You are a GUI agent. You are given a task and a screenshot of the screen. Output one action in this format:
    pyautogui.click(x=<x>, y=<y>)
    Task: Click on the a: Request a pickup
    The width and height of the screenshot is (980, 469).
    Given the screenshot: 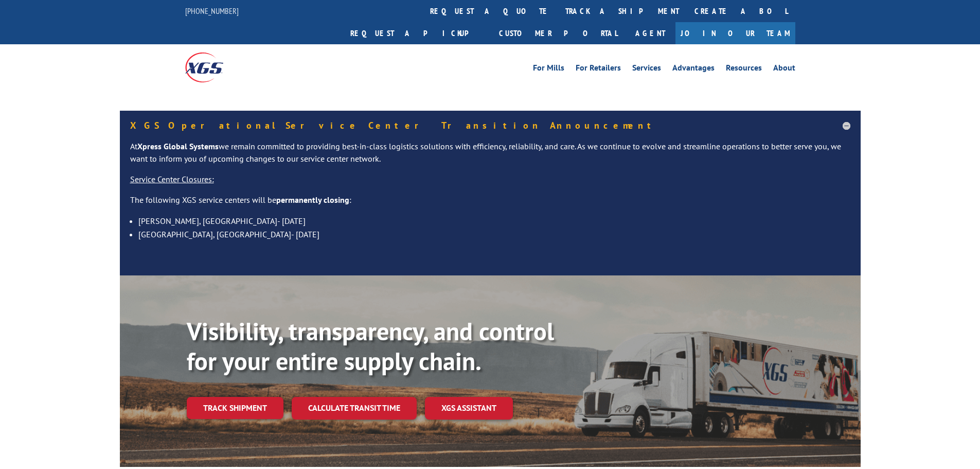 What is the action you would take?
    pyautogui.click(x=417, y=33)
    